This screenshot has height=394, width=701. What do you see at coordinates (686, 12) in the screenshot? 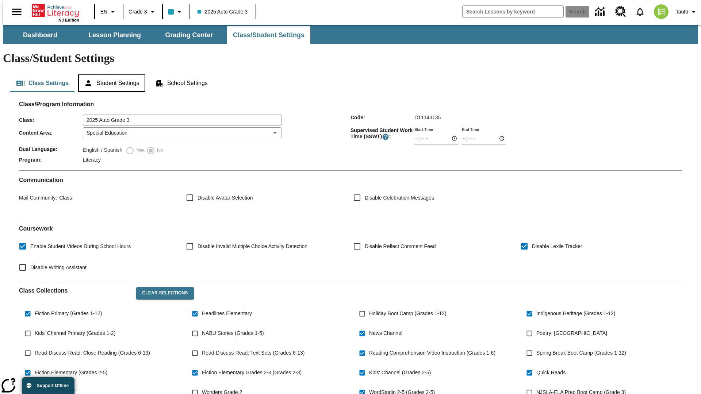
I see `button: Profile/Settings` at bounding box center [686, 12].